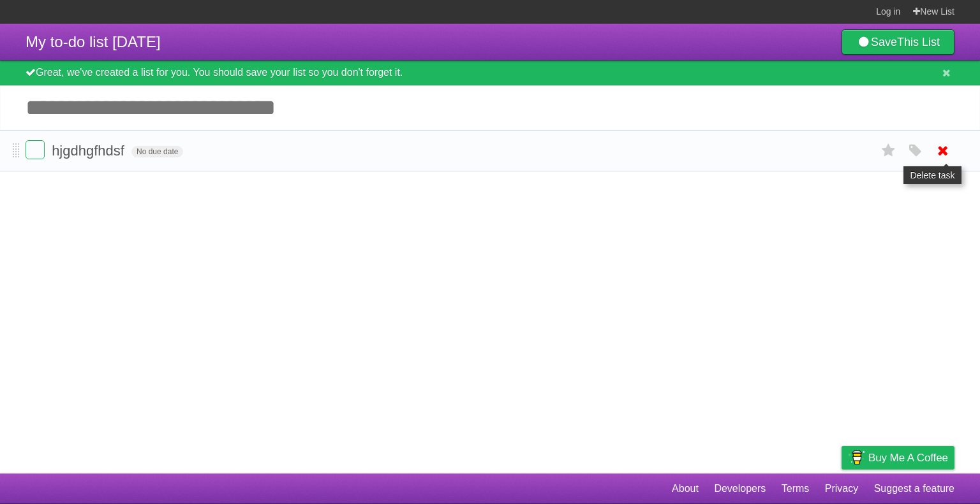 The image size is (980, 504). Describe the element at coordinates (685, 489) in the screenshot. I see `a: About` at that location.